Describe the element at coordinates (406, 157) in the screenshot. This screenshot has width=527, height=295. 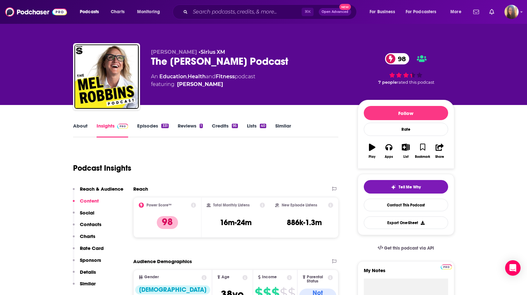
I see `div: List` at that location.